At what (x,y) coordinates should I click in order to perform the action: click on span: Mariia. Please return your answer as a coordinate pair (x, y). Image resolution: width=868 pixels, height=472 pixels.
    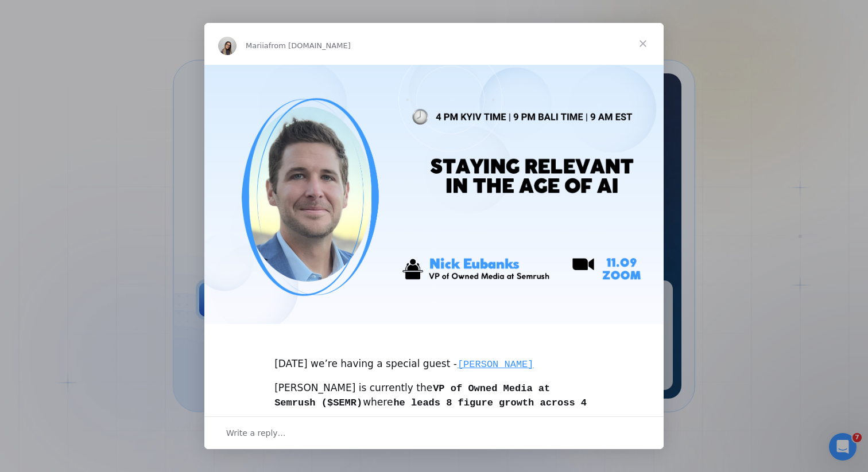
    Looking at the image, I should click on (257, 46).